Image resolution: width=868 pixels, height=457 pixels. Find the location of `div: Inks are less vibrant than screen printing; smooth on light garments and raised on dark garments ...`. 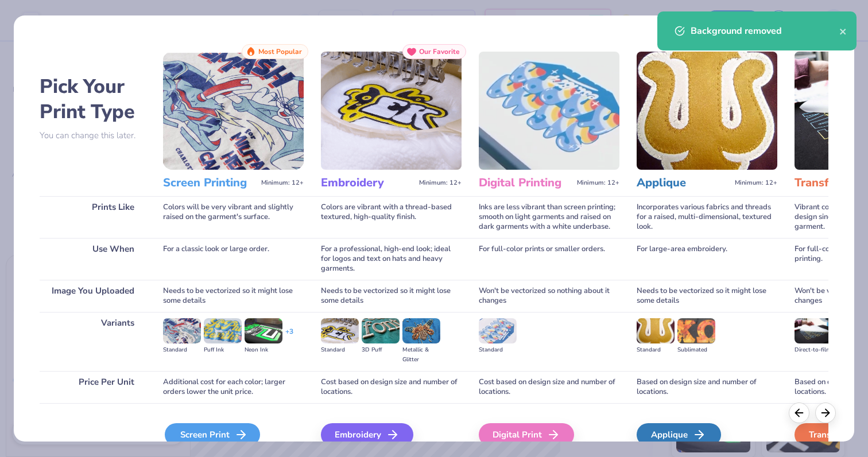

div: Inks are less vibrant than screen printing; smooth on light garments and raised on dark garments ... is located at coordinates (549, 217).